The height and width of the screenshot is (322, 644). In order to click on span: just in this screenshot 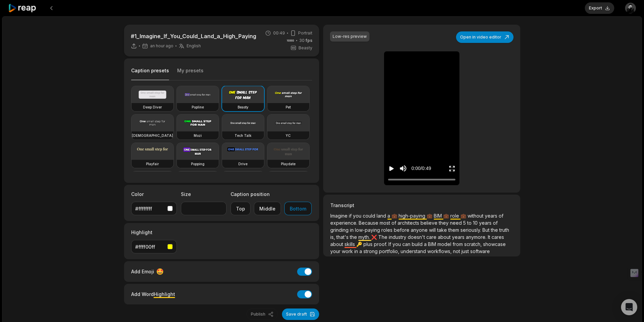, I will do `click(466, 251)`.